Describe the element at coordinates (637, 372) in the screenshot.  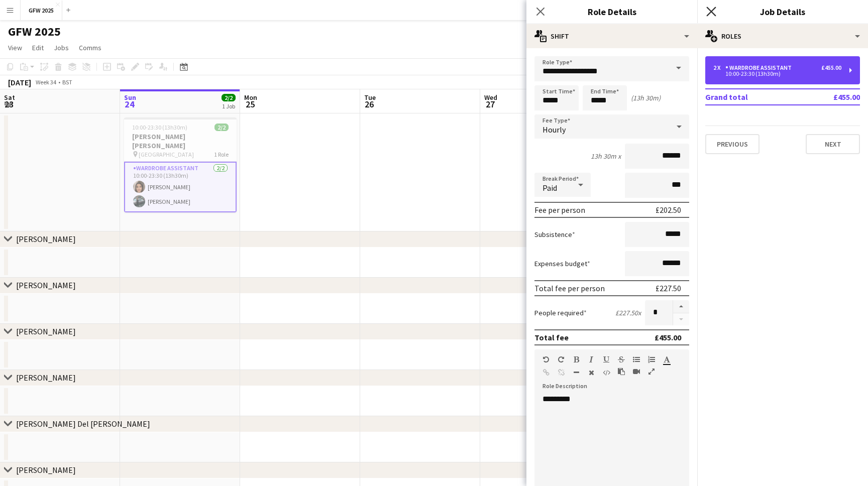
I see `button: Insert video` at that location.